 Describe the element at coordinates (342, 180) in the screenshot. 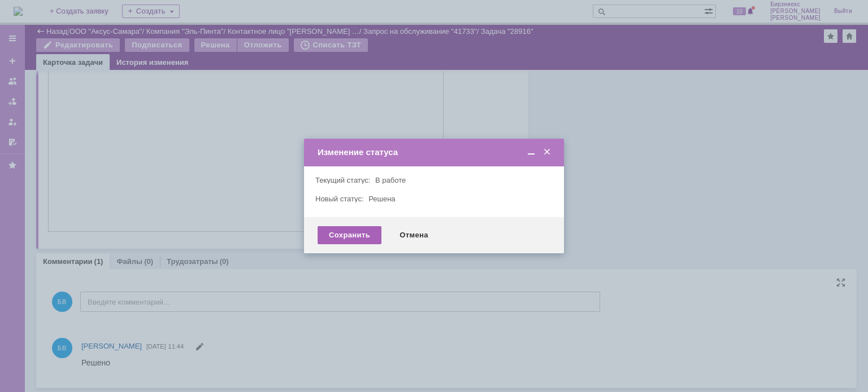

I see `label: Текущий статус:` at that location.